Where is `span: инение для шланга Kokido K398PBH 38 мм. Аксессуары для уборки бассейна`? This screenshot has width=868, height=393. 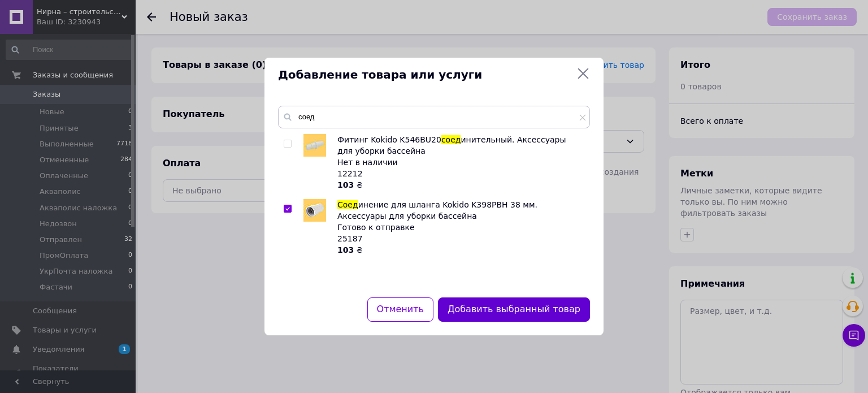
span: инение для шланга Kokido K398PBH 38 мм. Аксессуары для уборки бассейна is located at coordinates (437, 210).